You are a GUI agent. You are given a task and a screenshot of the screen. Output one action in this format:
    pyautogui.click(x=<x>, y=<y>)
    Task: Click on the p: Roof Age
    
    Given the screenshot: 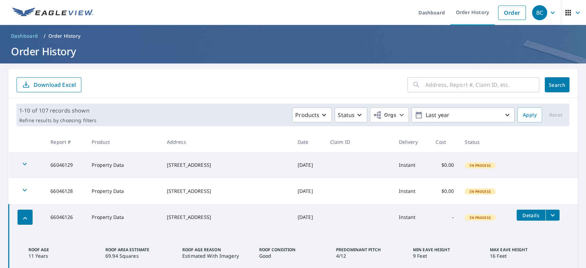 What is the action you would take?
    pyautogui.click(x=63, y=250)
    